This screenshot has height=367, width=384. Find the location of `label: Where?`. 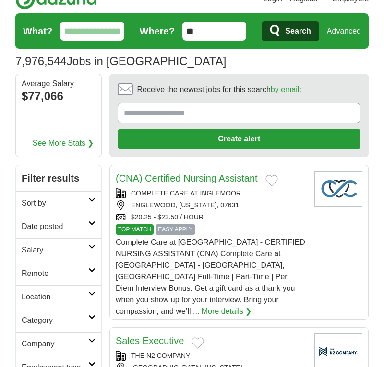

label: Where? is located at coordinates (157, 31).